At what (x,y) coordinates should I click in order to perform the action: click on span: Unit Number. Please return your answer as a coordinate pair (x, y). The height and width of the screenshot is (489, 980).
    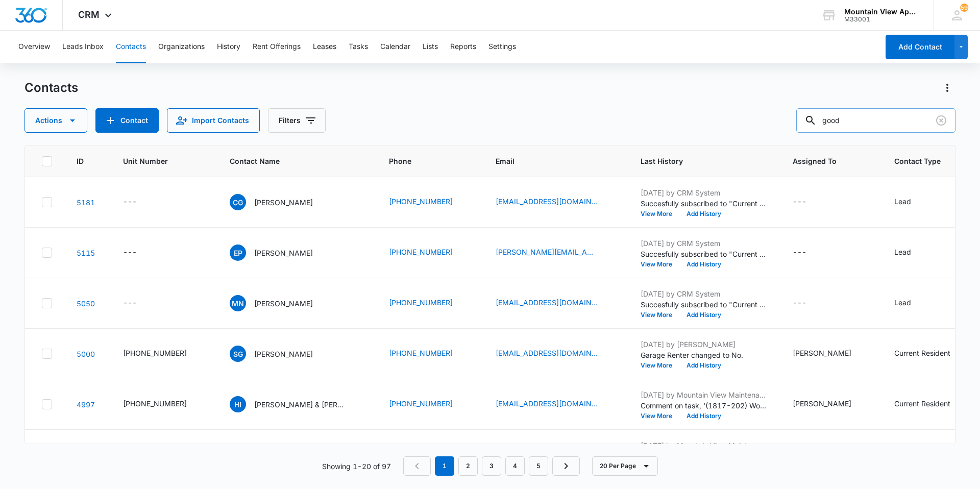
    Looking at the image, I should click on (164, 161).